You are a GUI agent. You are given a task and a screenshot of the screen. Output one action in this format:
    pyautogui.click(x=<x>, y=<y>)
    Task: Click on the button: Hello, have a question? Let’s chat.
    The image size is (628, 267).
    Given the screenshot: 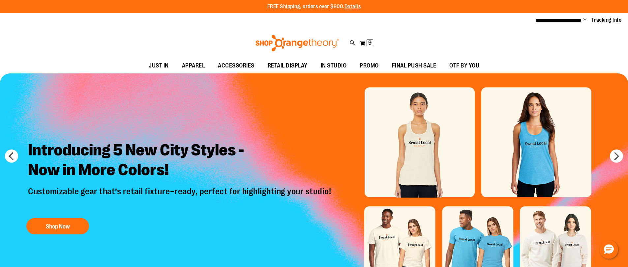 What is the action you would take?
    pyautogui.click(x=608, y=250)
    